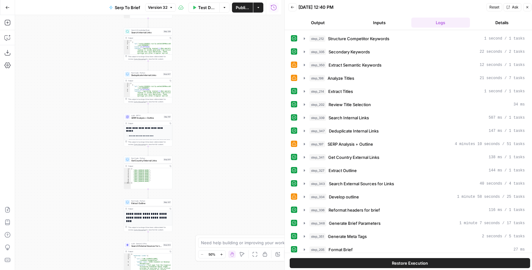 This screenshot has width=532, height=270. I want to click on button: 12 seconds / 1 tasks, so click(414, 65).